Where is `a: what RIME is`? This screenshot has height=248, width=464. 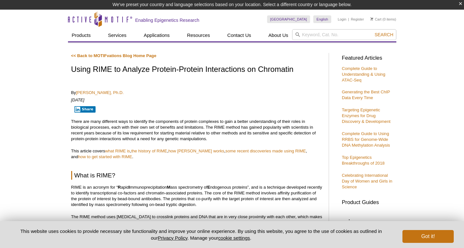 a: what RIME is is located at coordinates (118, 151).